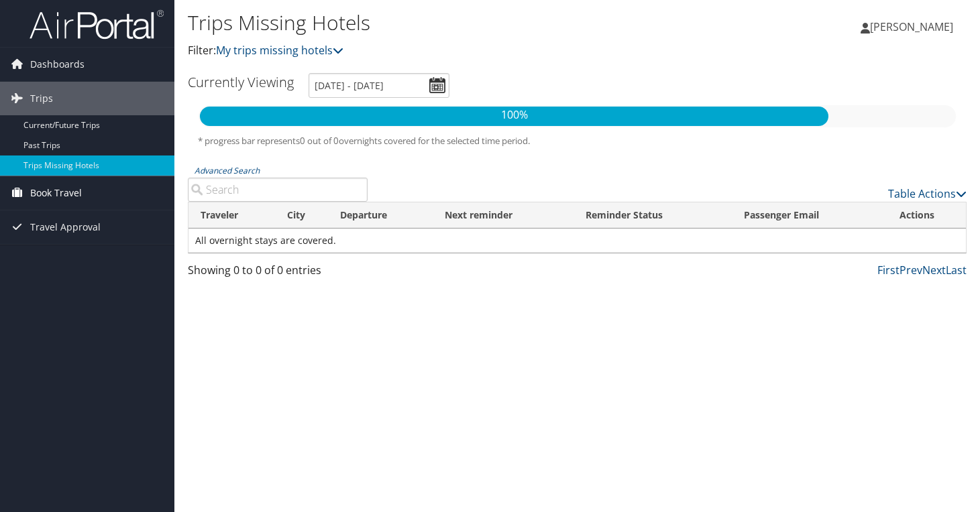 Image resolution: width=980 pixels, height=512 pixels. I want to click on a: First, so click(888, 270).